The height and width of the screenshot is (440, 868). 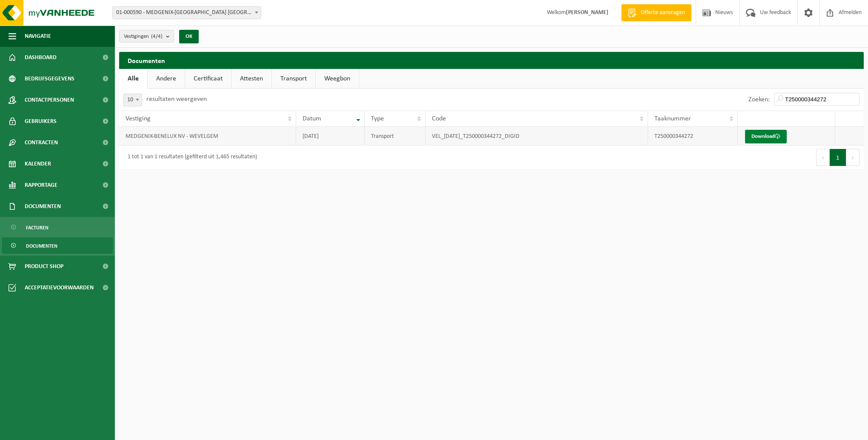 What do you see at coordinates (41, 185) in the screenshot?
I see `span: Rapportage` at bounding box center [41, 185].